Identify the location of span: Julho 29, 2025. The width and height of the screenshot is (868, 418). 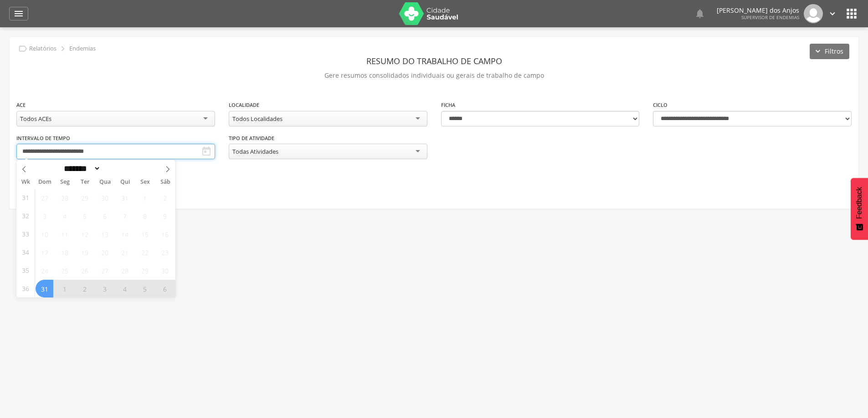
(84, 197).